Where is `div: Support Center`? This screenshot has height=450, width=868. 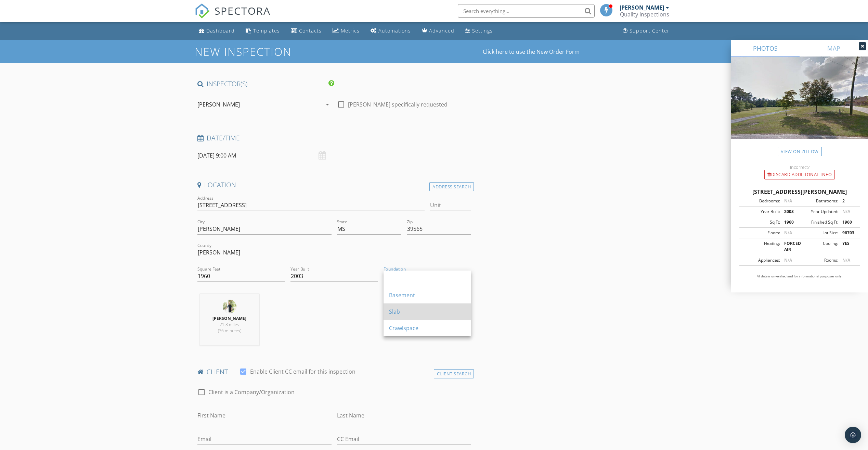 div: Support Center is located at coordinates (650, 30).